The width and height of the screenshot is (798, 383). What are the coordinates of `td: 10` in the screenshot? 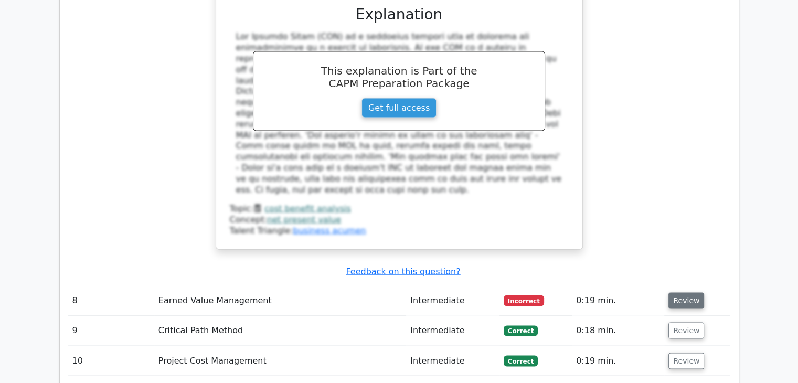 It's located at (111, 360).